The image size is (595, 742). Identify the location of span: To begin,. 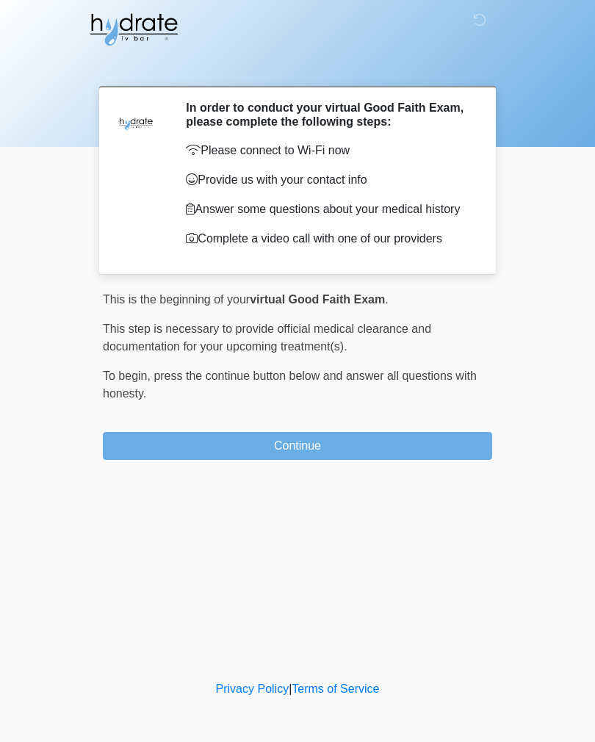
(128, 375).